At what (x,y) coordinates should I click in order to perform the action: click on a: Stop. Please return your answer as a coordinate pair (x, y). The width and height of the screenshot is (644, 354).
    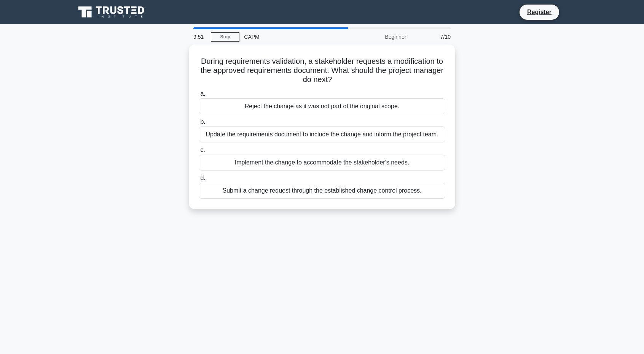
    Looking at the image, I should click on (225, 37).